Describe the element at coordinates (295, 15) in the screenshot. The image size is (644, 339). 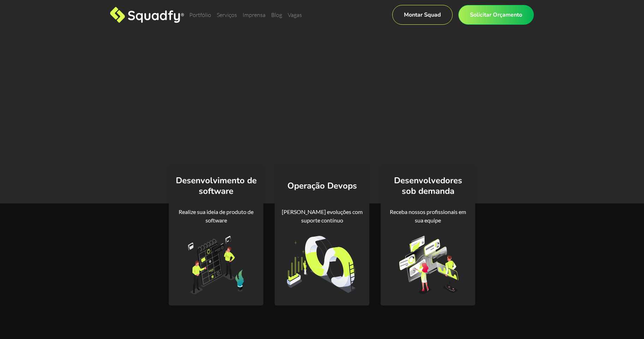
I see `a: Vagas` at that location.